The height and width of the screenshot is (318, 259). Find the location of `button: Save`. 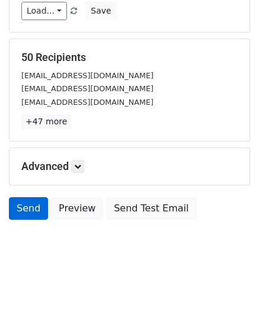

button: Save is located at coordinates (101, 11).